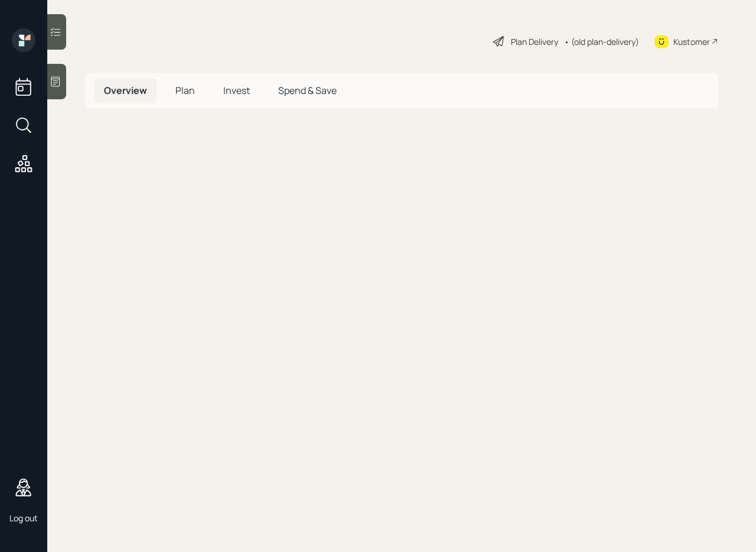 The width and height of the screenshot is (756, 552). Describe the element at coordinates (24, 518) in the screenshot. I see `div: Log out` at that location.